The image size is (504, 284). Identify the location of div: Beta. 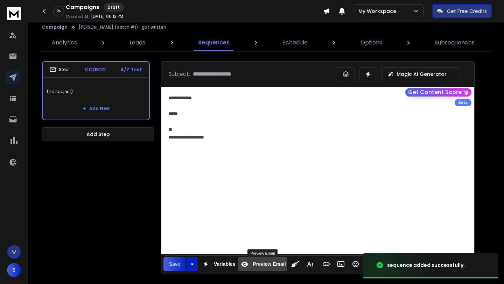
(463, 102).